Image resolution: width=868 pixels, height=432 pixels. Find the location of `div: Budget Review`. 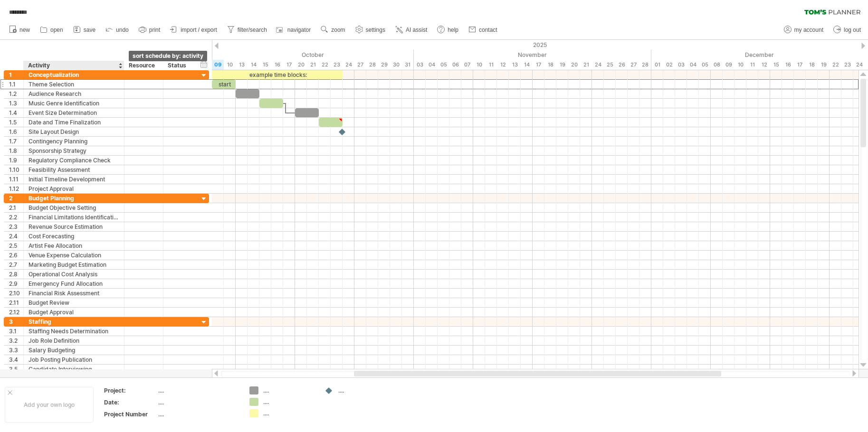

div: Budget Review is located at coordinates (74, 302).